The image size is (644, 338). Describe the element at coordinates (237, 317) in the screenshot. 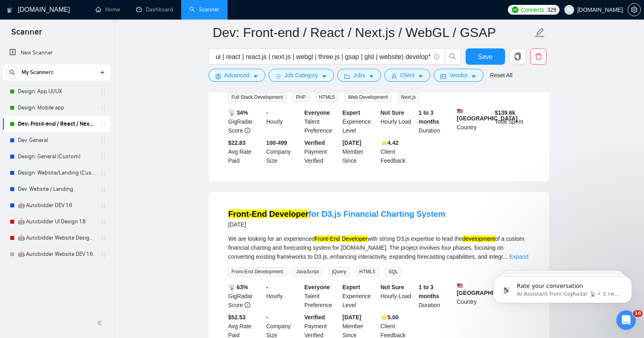

I see `b: $52.53` at that location.